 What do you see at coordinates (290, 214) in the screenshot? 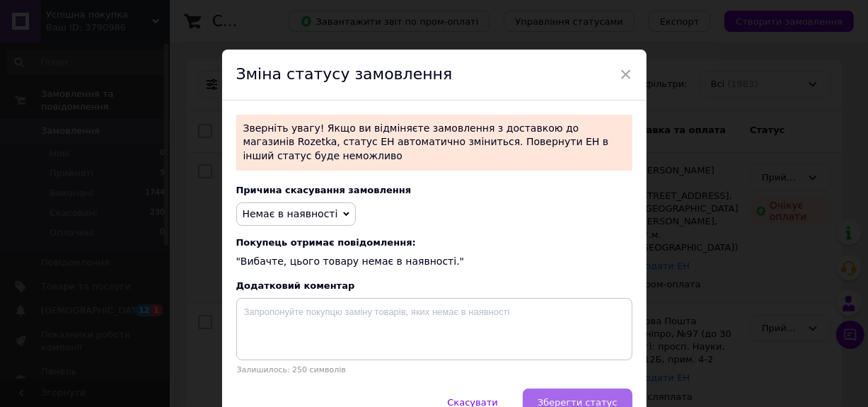
I see `span: Немає в наявності` at bounding box center [290, 214].